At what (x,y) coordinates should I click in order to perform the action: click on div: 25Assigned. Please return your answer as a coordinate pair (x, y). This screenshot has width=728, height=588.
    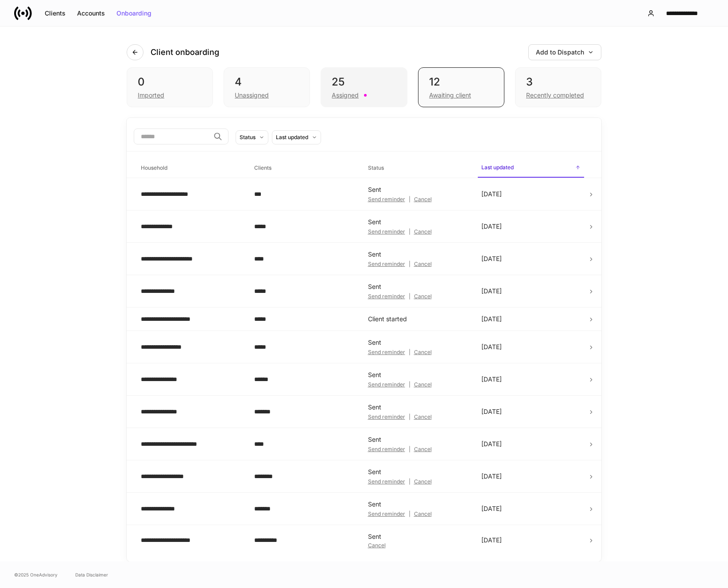
    Looking at the image, I should click on (363, 87).